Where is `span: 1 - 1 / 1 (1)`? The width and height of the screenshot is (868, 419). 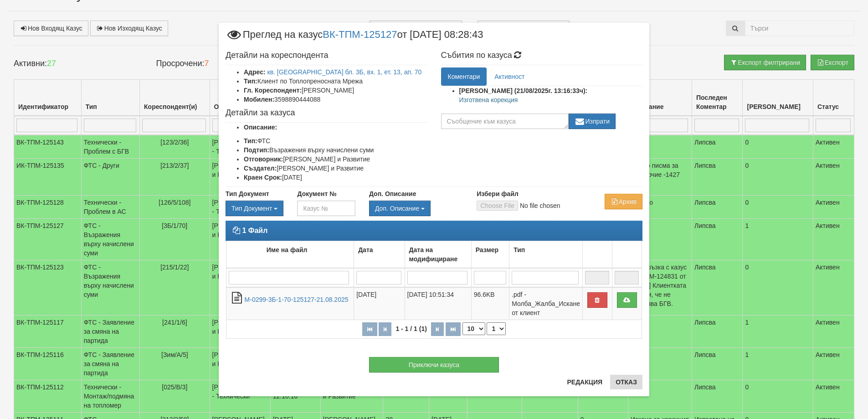 span: 1 - 1 / 1 (1) is located at coordinates (411, 329).